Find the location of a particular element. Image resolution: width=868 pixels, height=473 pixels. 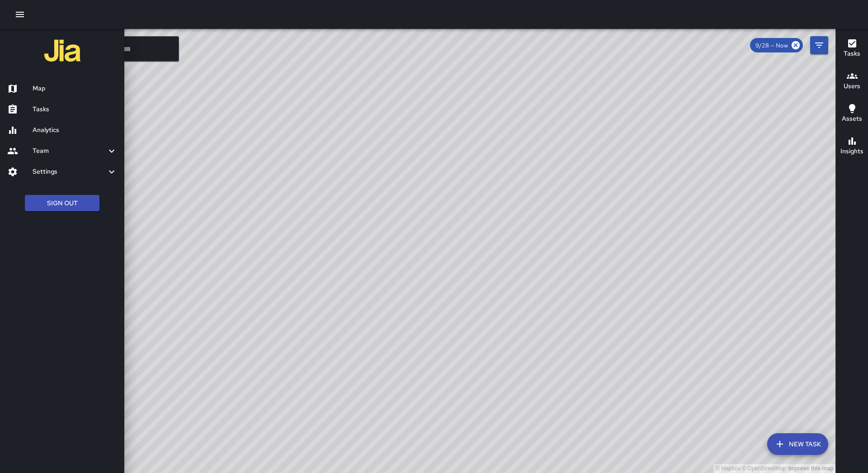

h6: Assets is located at coordinates (852, 119).